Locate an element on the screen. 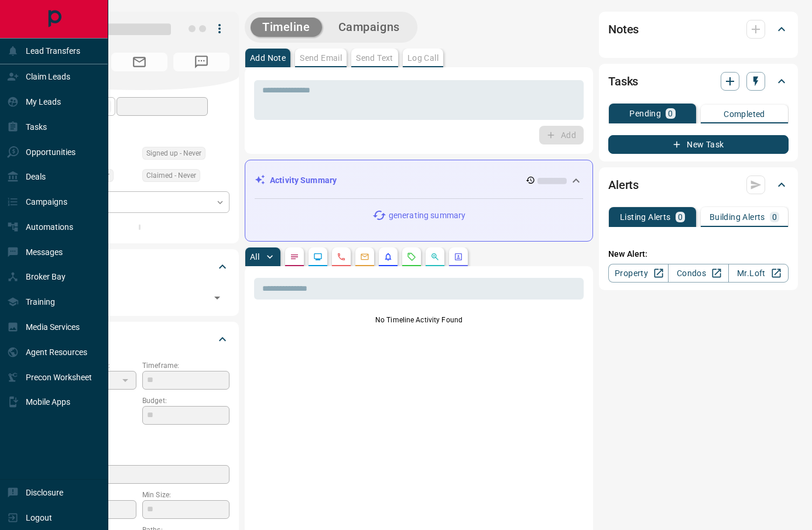 This screenshot has width=812, height=530. button: Campaigns is located at coordinates (369, 27).